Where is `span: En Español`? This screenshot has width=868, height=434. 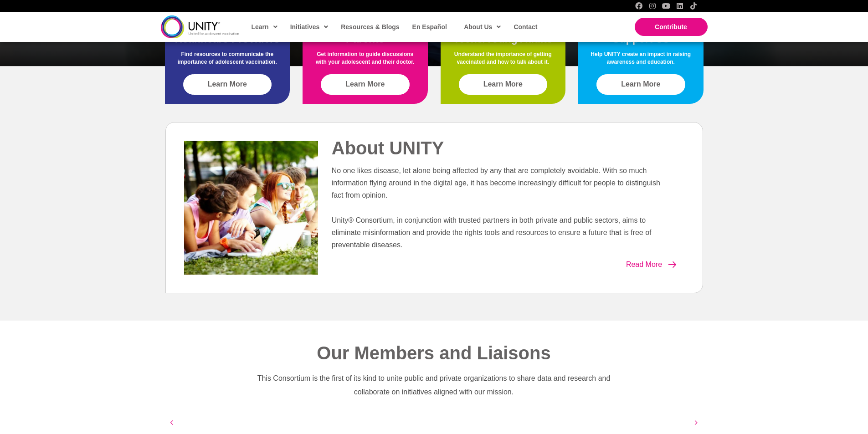
span: En Español is located at coordinates (429, 27).